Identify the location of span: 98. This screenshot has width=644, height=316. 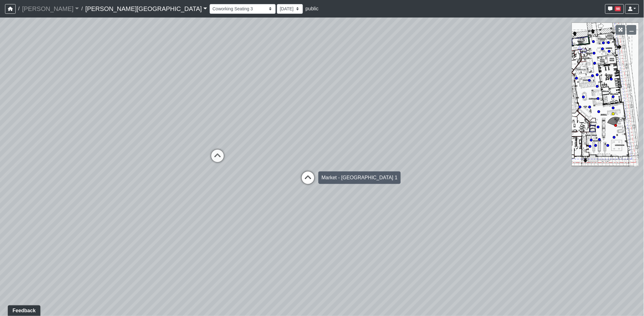
(618, 9).